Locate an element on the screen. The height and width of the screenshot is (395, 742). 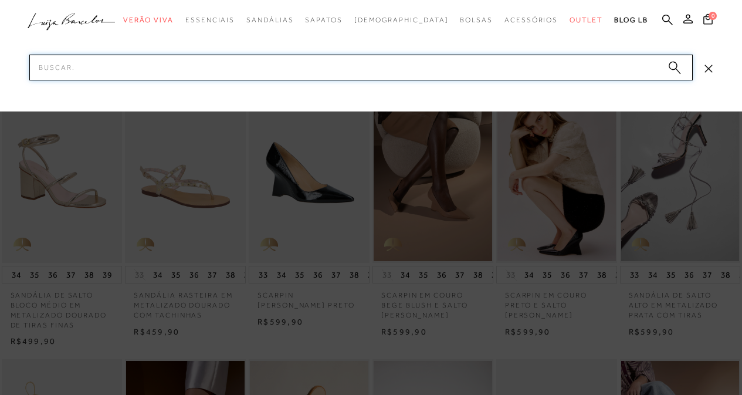
span: 0 is located at coordinates (713, 16).